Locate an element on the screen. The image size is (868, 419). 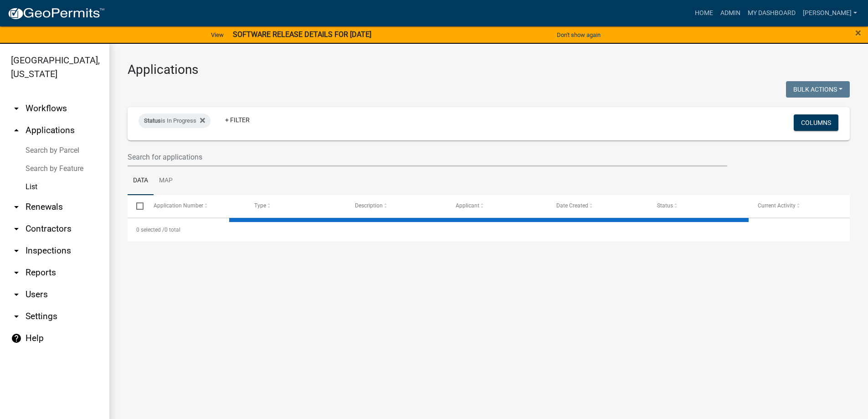
span: Current Activity is located at coordinates (777, 205).